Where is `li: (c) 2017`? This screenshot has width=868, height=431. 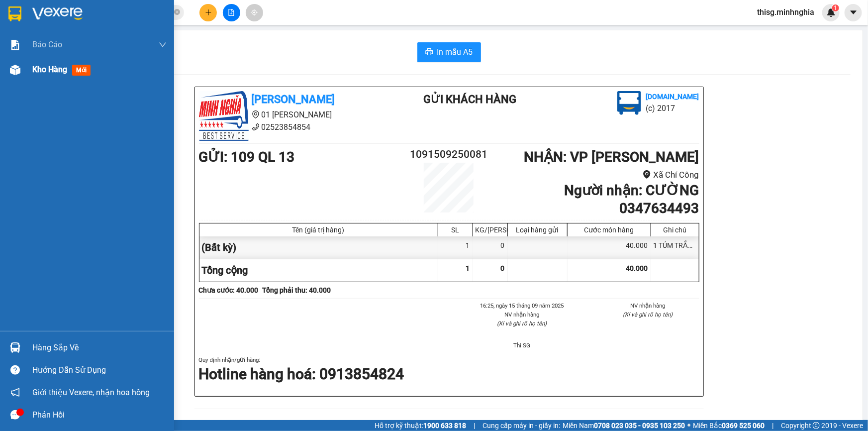
li: (c) 2017 is located at coordinates (673, 108).